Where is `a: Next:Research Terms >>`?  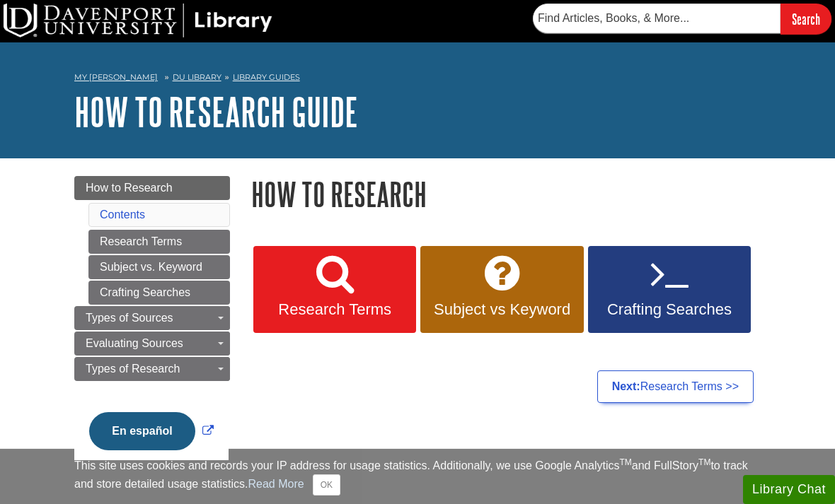 a: Next:Research Terms >> is located at coordinates (675, 387).